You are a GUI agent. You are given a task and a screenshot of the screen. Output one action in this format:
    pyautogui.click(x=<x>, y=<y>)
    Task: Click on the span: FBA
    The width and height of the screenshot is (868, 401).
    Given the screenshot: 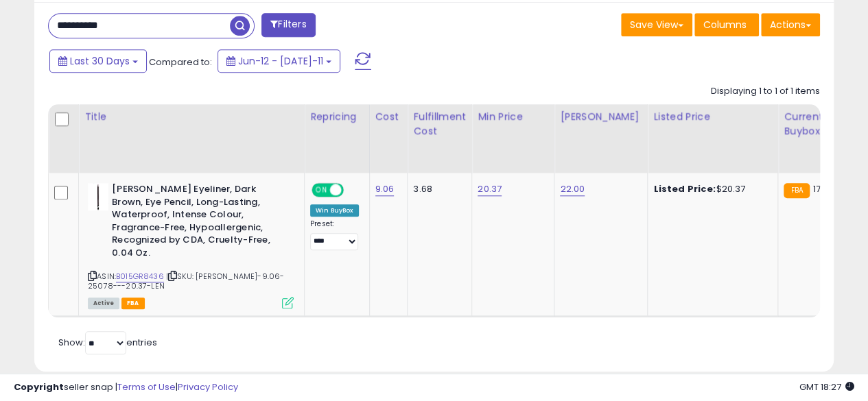 What is the action you would take?
    pyautogui.click(x=133, y=304)
    